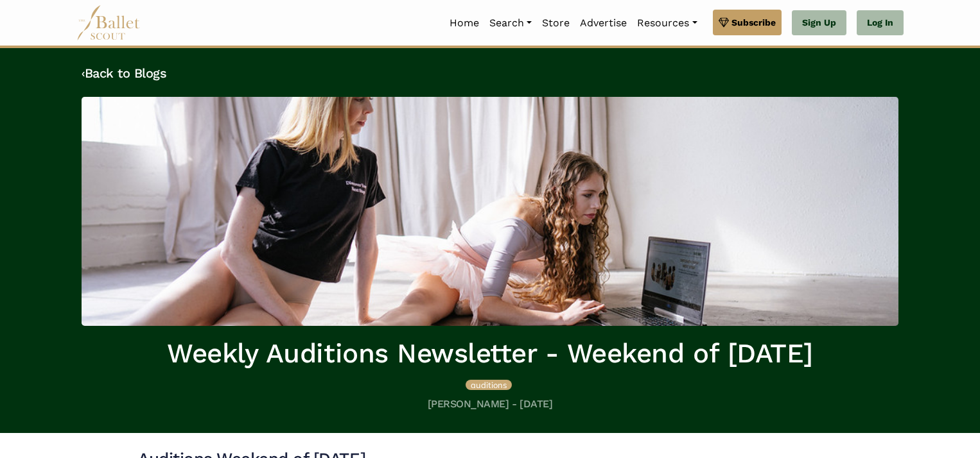 This screenshot has width=980, height=458. Describe the element at coordinates (880, 23) in the screenshot. I see `a: Log In` at that location.